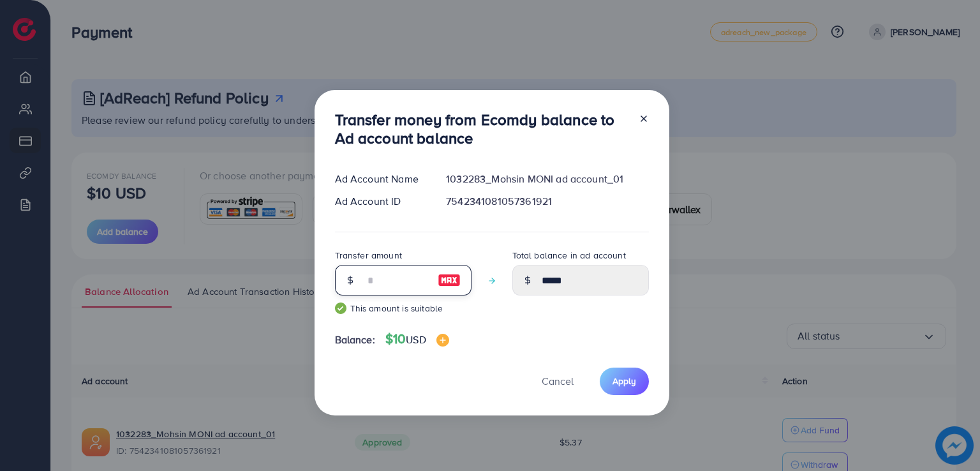  What do you see at coordinates (355, 339) in the screenshot?
I see `span: Balance:` at bounding box center [355, 339].